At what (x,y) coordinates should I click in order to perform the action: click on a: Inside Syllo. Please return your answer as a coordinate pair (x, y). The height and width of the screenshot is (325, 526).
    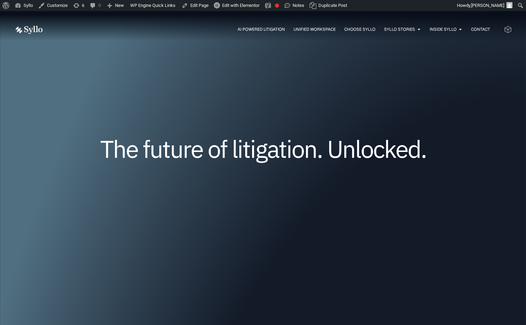
    Looking at the image, I should click on (443, 29).